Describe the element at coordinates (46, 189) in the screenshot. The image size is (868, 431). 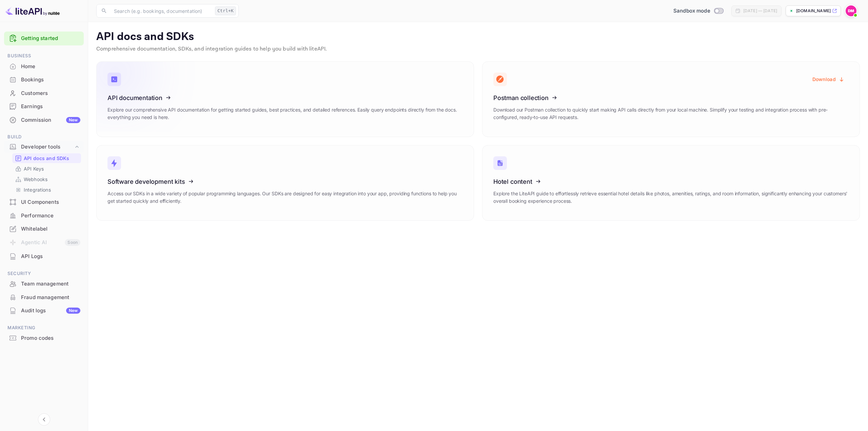
I see `div: Integrations` at that location.